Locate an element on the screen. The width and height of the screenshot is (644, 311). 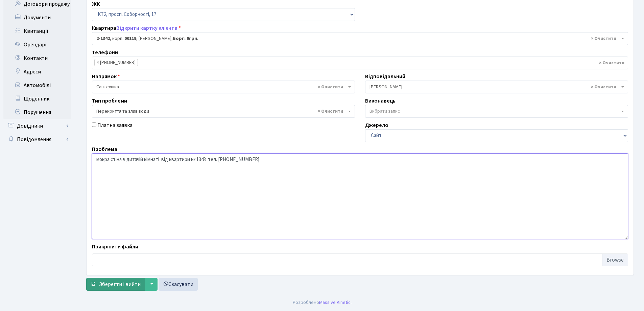
a: Порушення is located at coordinates (37, 112).